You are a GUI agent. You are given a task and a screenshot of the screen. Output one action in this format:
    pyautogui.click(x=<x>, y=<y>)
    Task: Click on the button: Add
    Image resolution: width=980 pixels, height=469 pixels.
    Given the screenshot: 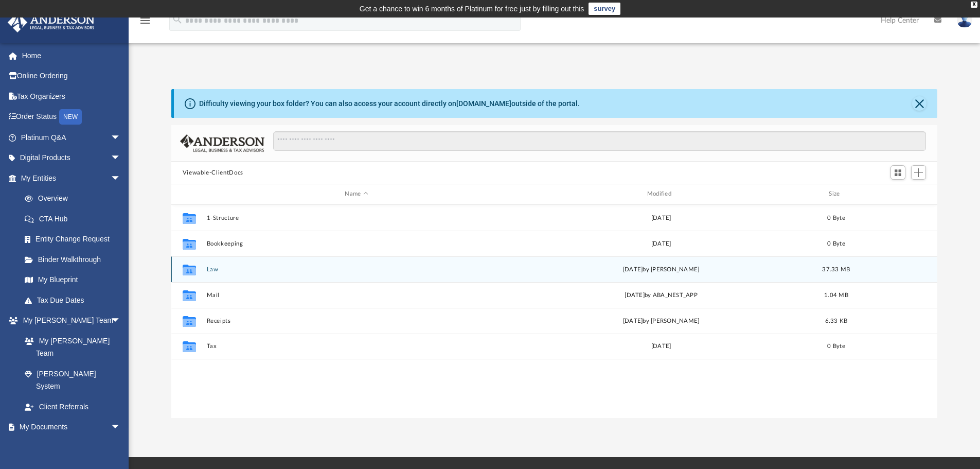 What is the action you would take?
    pyautogui.click(x=919, y=172)
    